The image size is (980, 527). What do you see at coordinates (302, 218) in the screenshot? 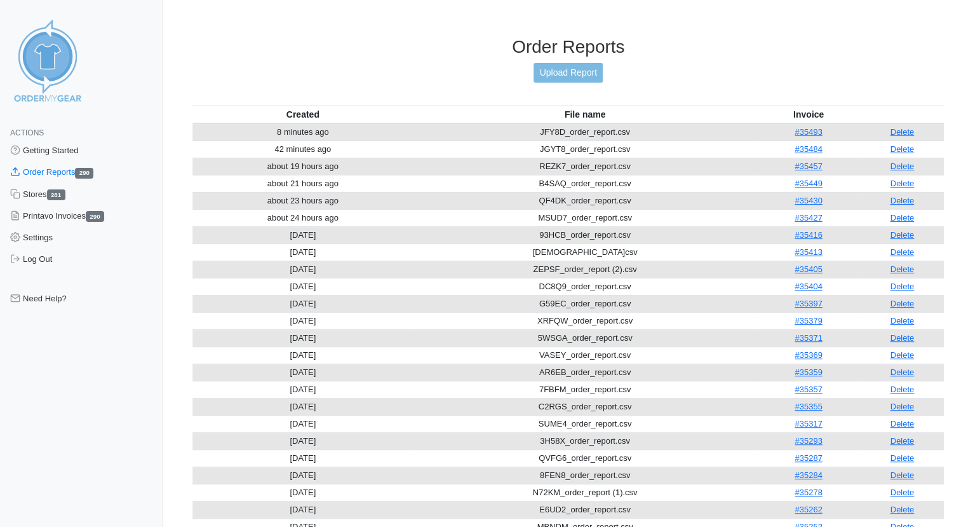
I see `td: about 24 hours ago` at bounding box center [302, 218].